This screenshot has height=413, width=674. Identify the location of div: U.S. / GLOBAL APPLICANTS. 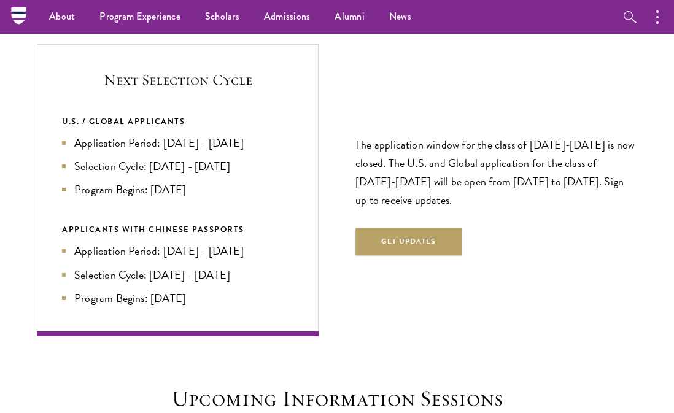
(177, 121).